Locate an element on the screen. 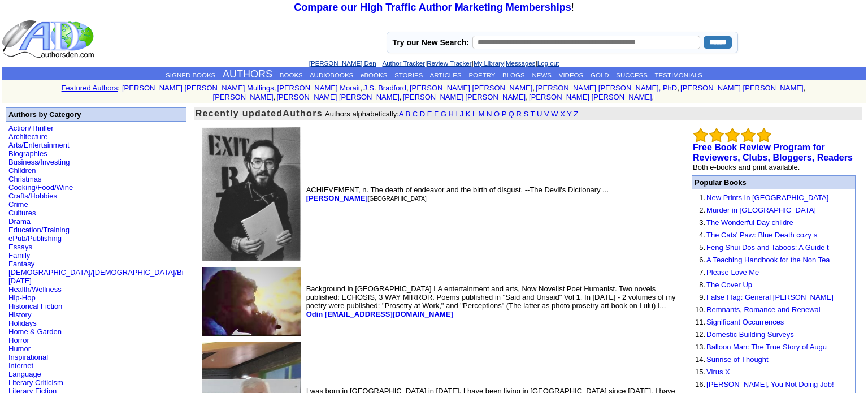 This screenshot has height=393, width=868. font: 11. is located at coordinates (700, 321).